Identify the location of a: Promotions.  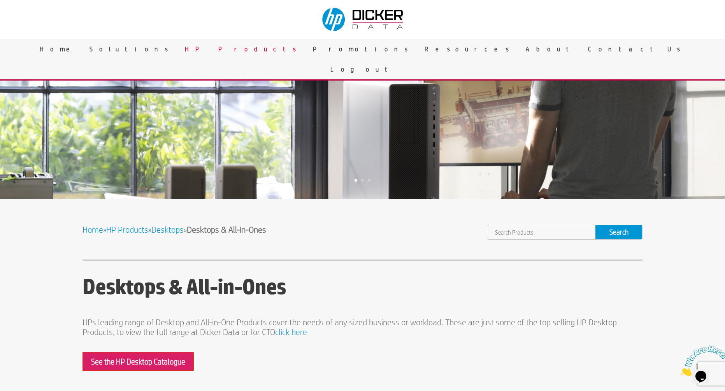
(362, 49).